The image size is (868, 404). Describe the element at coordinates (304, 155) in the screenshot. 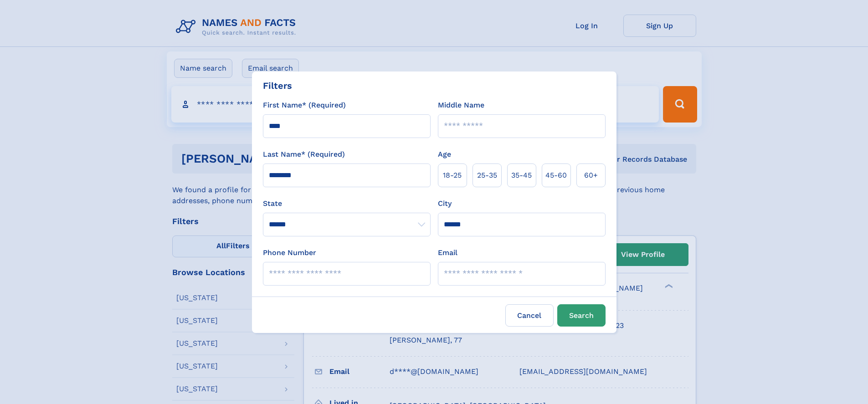

I see `label: Last Name* (Required)` at that location.